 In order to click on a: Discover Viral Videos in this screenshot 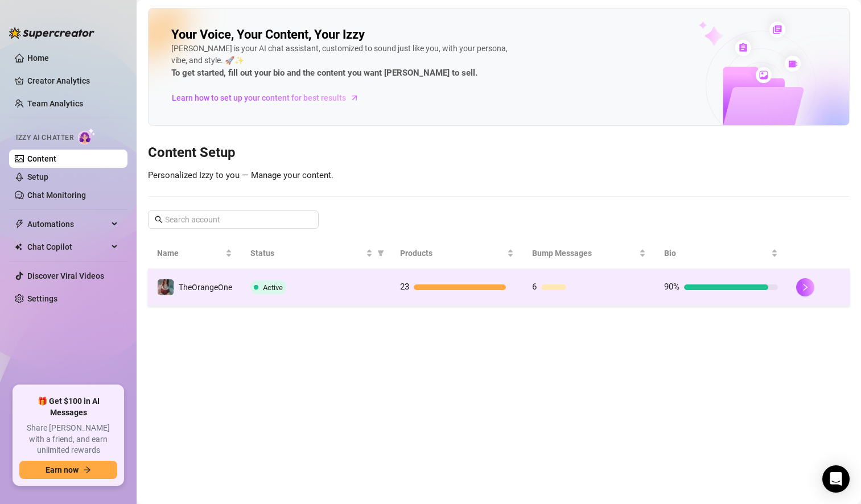, I will do `click(66, 275)`.